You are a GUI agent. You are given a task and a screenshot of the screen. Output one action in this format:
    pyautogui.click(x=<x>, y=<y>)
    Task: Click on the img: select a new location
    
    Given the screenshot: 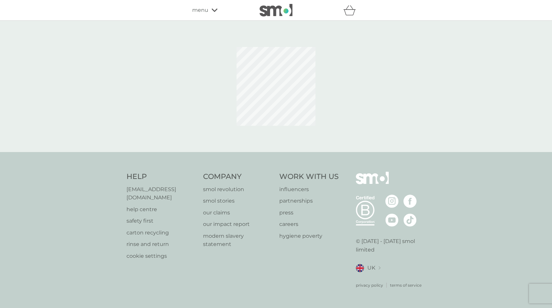 What is the action you would take?
    pyautogui.click(x=380, y=268)
    